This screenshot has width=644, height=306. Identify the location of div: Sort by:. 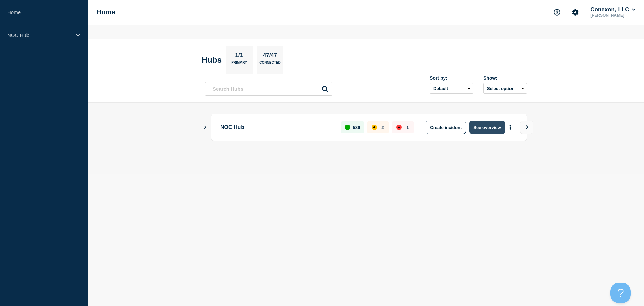
(452, 78).